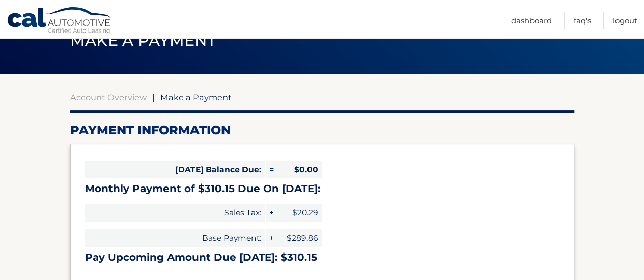 The width and height of the screenshot is (644, 280). Describe the element at coordinates (582, 21) in the screenshot. I see `a: FAQ's` at that location.